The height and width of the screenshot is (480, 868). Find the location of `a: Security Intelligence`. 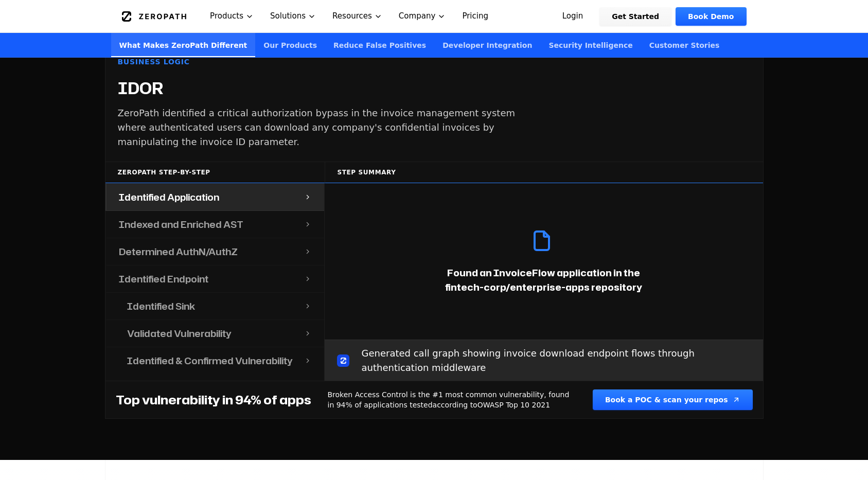

a: Security Intelligence is located at coordinates (590, 45).